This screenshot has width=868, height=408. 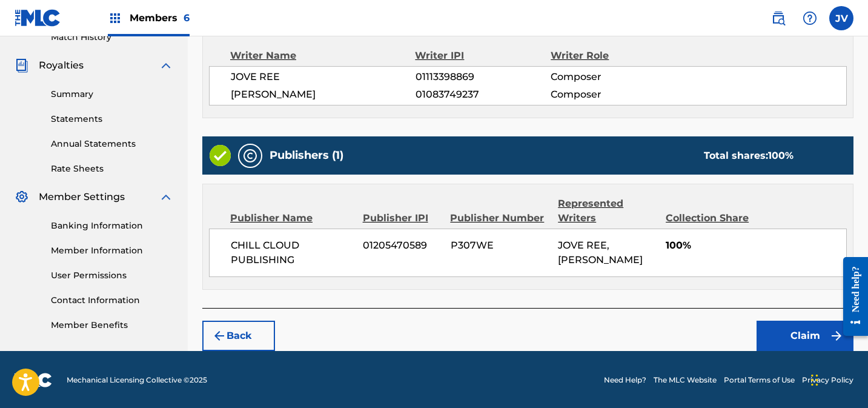 What do you see at coordinates (115, 18) in the screenshot?
I see `img: Top Rightsholders` at bounding box center [115, 18].